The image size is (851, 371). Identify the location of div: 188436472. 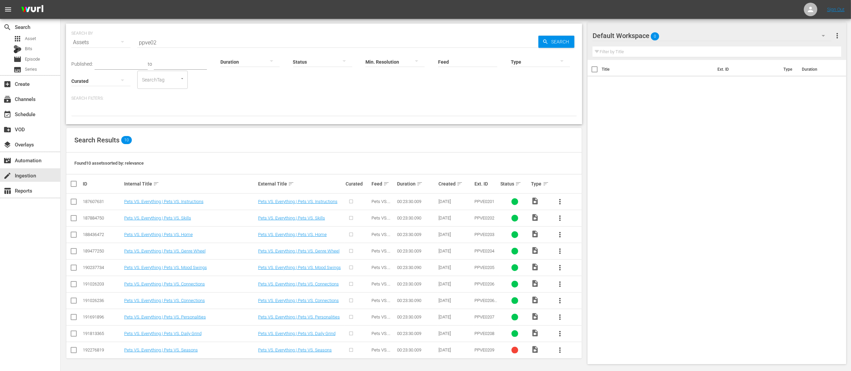
(102, 234).